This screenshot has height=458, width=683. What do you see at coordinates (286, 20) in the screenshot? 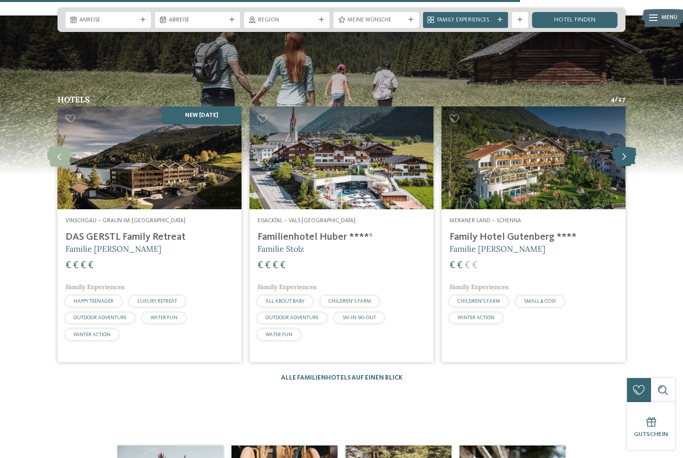
I see `span: Region` at bounding box center [286, 20].